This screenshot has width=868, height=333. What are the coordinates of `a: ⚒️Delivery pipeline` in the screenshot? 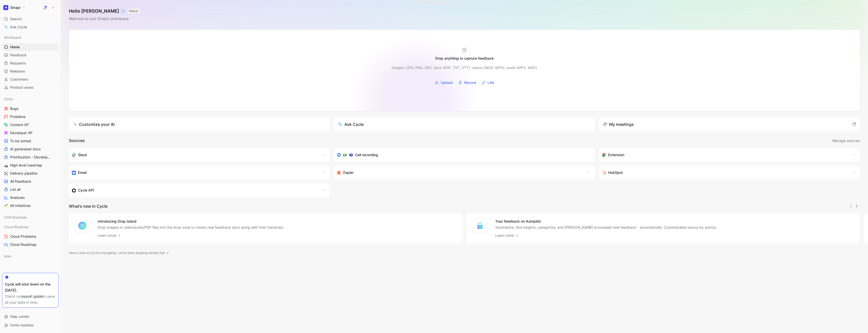 It's located at (30, 173).